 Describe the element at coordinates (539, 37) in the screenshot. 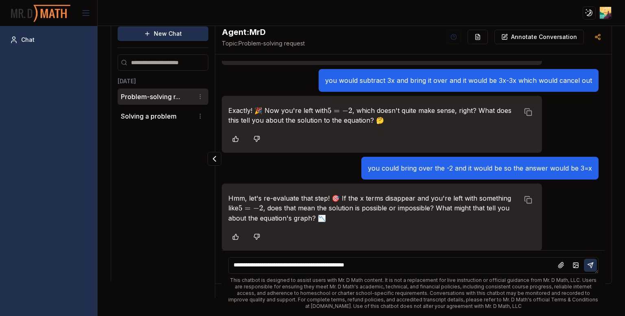

I see `a: Annotate Conversation` at that location.